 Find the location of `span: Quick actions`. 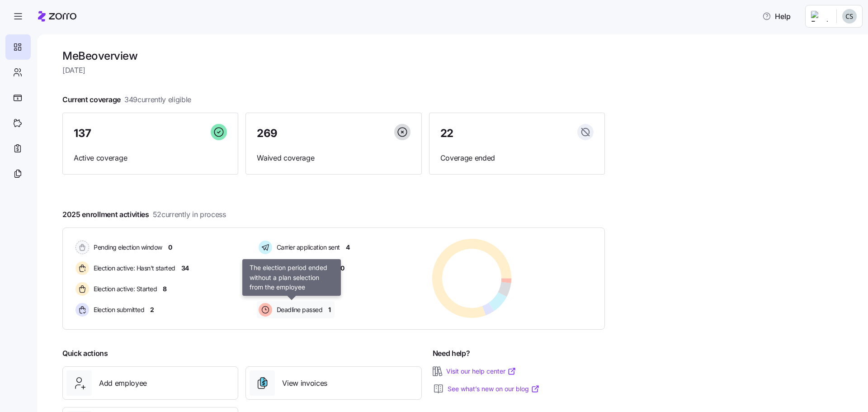

span: Quick actions is located at coordinates (85, 353).